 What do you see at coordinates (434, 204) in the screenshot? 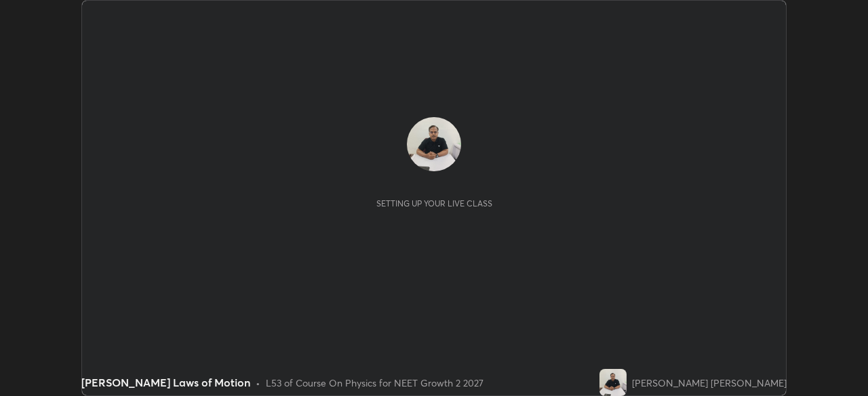
I see `div: Setting up your live class` at bounding box center [434, 204].